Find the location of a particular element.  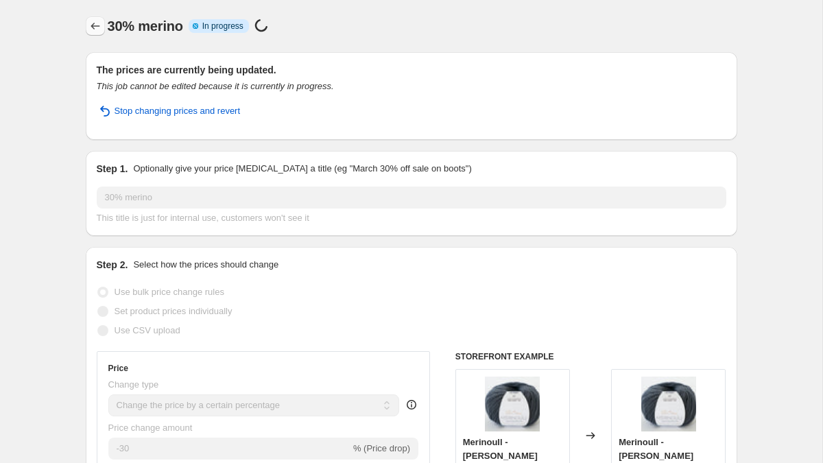

span: Set product prices individually is located at coordinates (174, 311).